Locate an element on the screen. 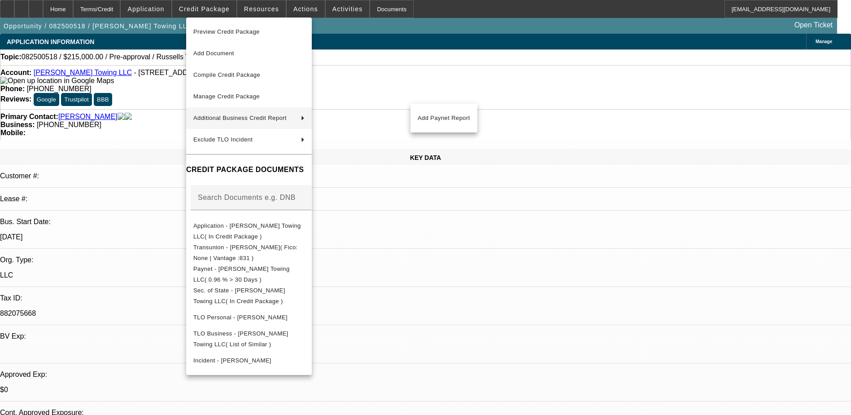  button: Transunion - Russell, Zachary( Fico: None | Vantage :831 ) is located at coordinates (249, 253).